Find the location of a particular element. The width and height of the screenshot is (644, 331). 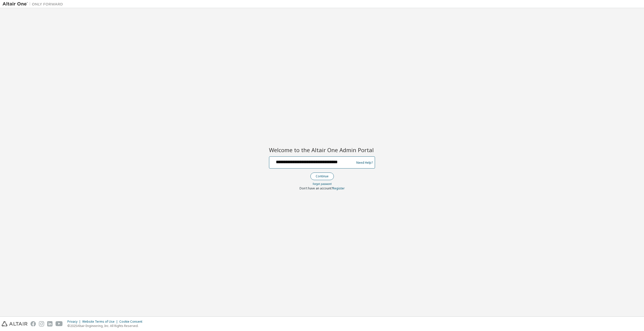

img: youtube.svg is located at coordinates (59, 324).